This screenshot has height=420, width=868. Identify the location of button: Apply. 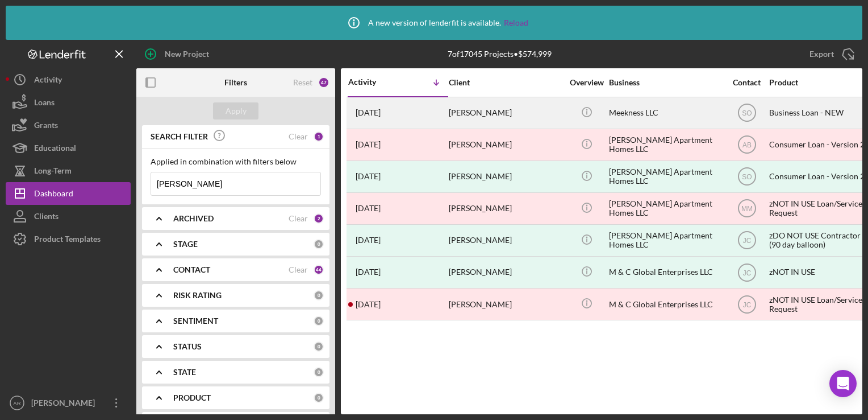
(236, 111).